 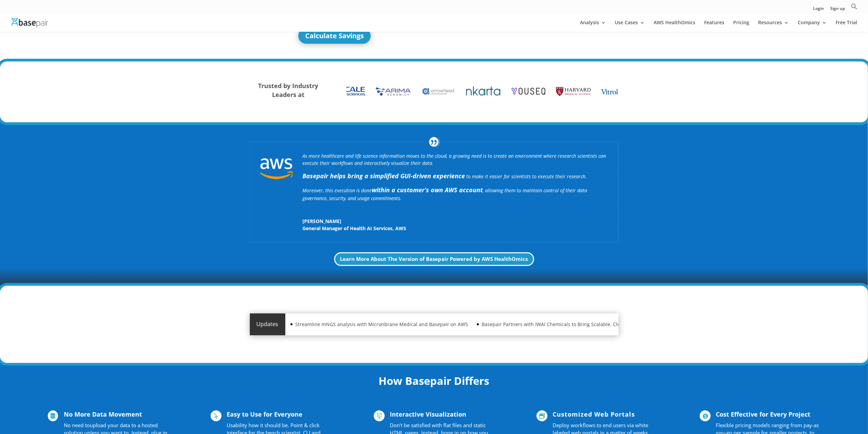 What do you see at coordinates (445, 194) in the screenshot?
I see `span: Moreover, this execution is done , allowing them to maintain control of their data governance, se...` at bounding box center [445, 194].